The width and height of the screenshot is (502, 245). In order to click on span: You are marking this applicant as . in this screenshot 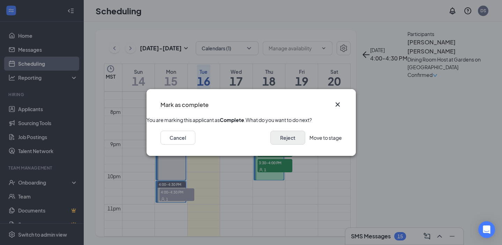, I will do `click(196, 120)`.